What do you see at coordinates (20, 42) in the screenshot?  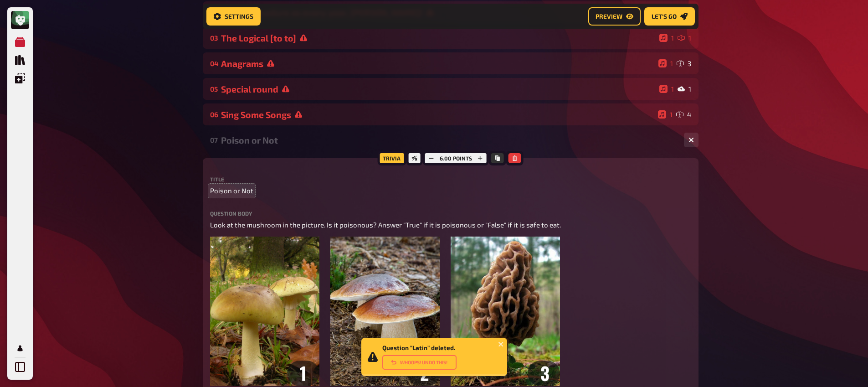 I see `a: Meine Quizze` at bounding box center [20, 42].